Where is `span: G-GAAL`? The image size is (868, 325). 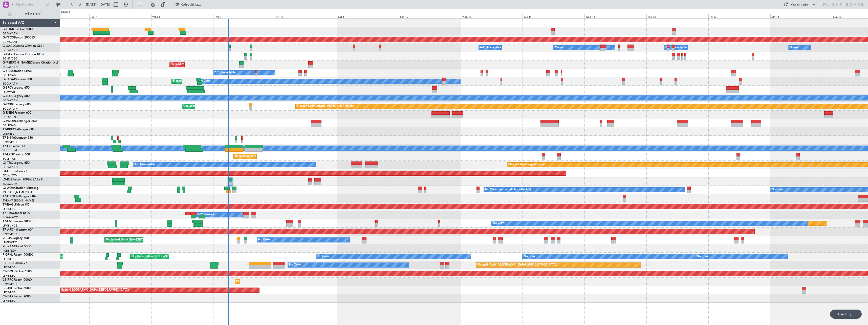 span: G-GAAL is located at coordinates (9, 46).